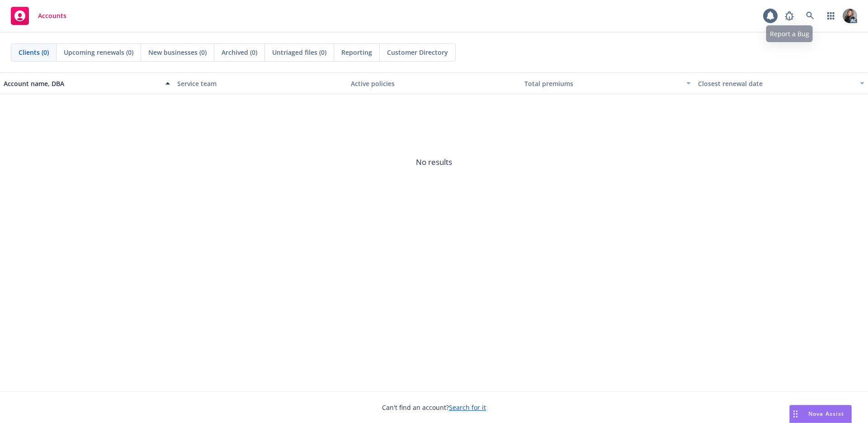  I want to click on div: Account name, DBA, so click(82, 84).